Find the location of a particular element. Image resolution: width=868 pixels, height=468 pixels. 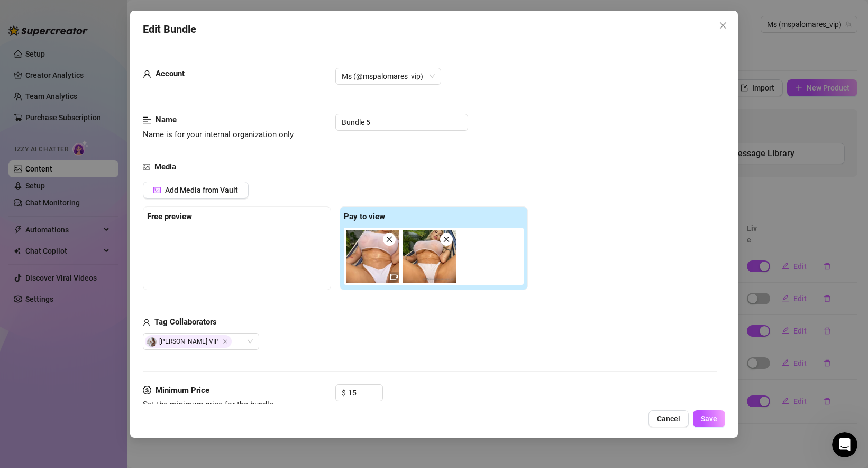

button: Collapse window is located at coordinates (328, 14).